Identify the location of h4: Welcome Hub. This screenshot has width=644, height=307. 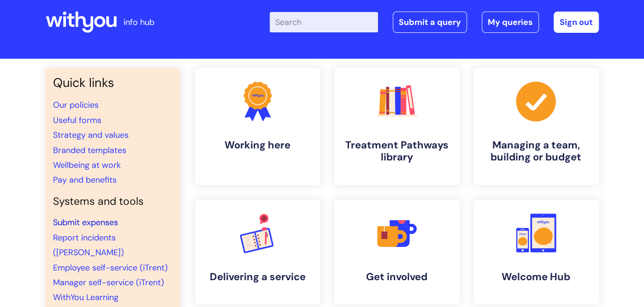
(536, 277).